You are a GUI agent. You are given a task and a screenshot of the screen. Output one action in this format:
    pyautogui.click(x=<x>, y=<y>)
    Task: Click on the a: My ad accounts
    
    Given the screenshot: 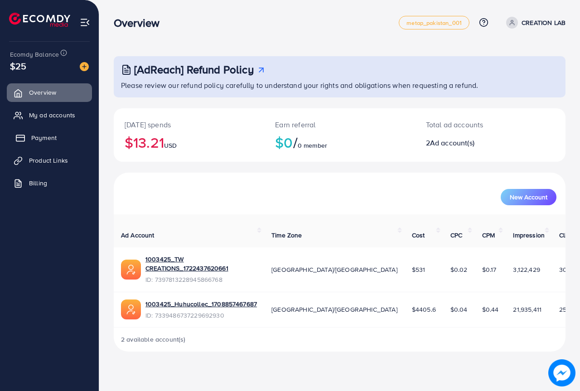 What is the action you would take?
    pyautogui.click(x=49, y=115)
    